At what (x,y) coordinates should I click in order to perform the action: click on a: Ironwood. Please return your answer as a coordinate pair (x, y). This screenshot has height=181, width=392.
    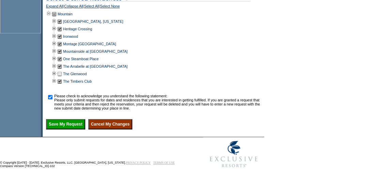
    Looking at the image, I should click on (71, 36).